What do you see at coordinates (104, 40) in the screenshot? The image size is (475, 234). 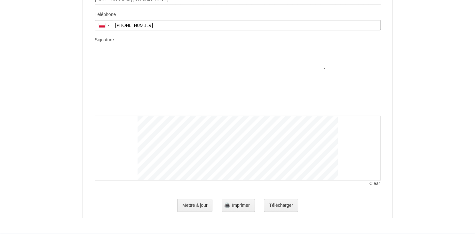 I see `label: Signature` at bounding box center [104, 40].